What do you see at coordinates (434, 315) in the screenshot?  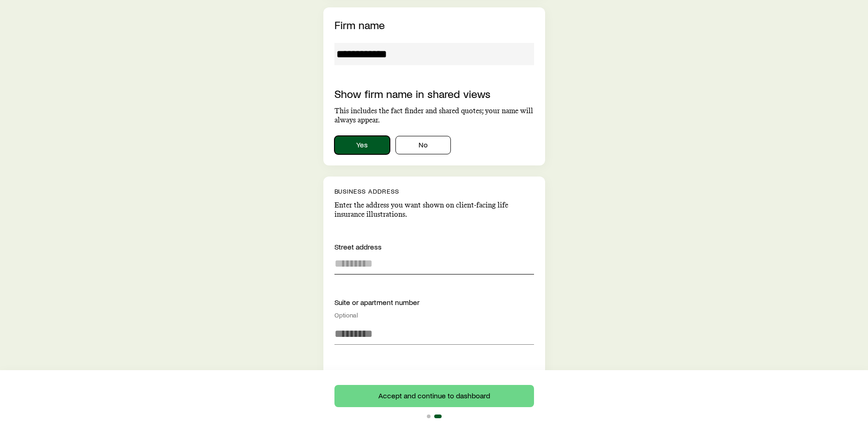 I see `div: Optional` at bounding box center [434, 315].